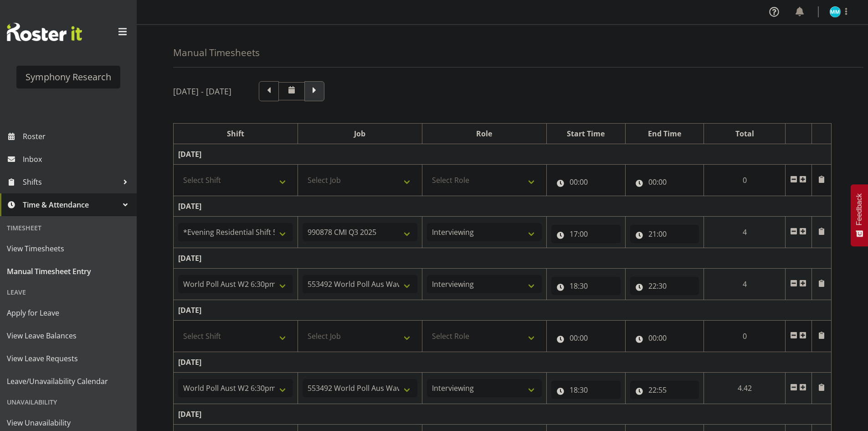 The image size is (868, 431). Describe the element at coordinates (68, 248) in the screenshot. I see `span: View Timesheets` at that location.